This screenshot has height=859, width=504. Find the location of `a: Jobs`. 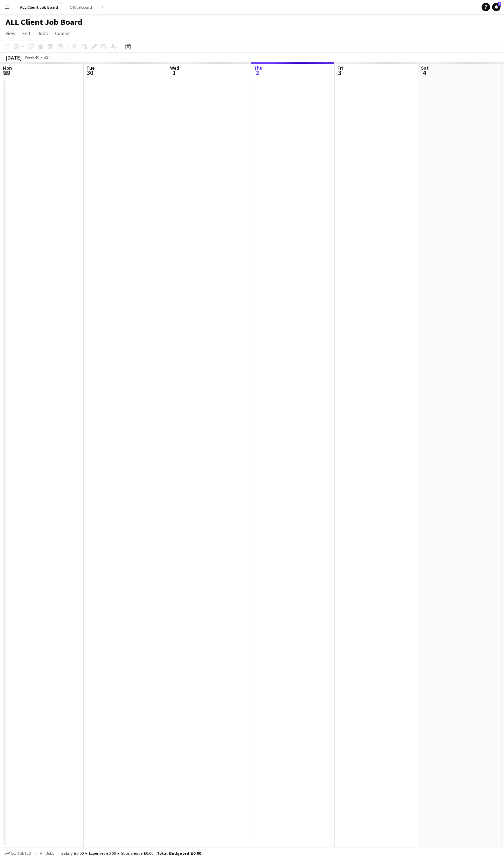

a: Jobs is located at coordinates (43, 33).